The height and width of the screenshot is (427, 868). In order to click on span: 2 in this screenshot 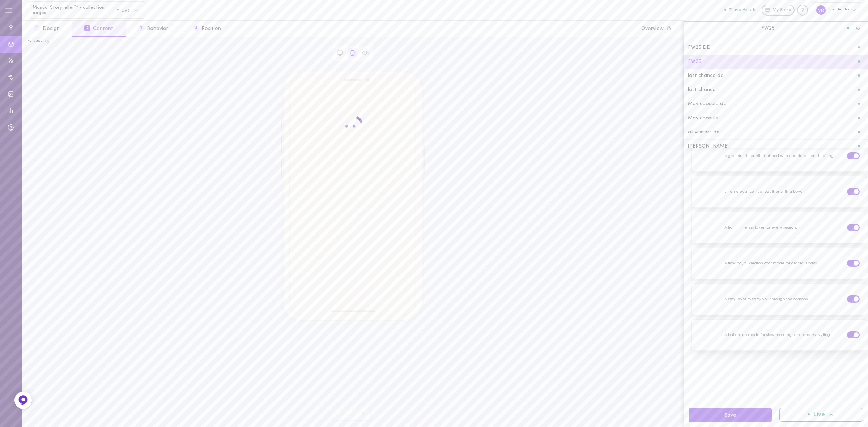, I will do `click(87, 28)`.